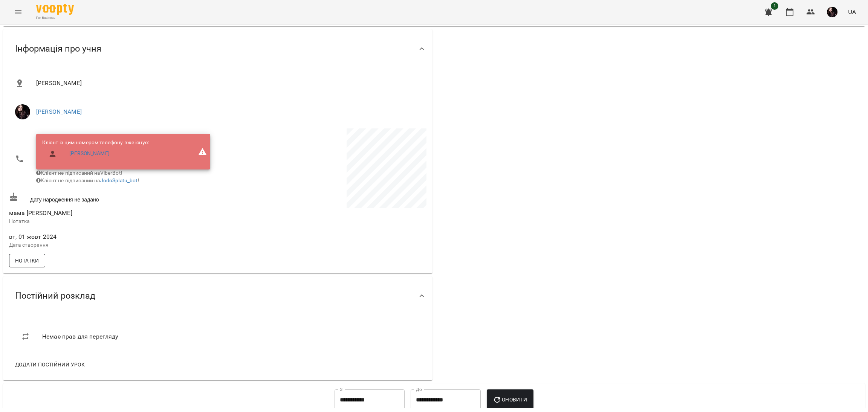 The height and width of the screenshot is (412, 868). Describe the element at coordinates (23, 112) in the screenshot. I see `img: Анастасія Абрамова` at that location.